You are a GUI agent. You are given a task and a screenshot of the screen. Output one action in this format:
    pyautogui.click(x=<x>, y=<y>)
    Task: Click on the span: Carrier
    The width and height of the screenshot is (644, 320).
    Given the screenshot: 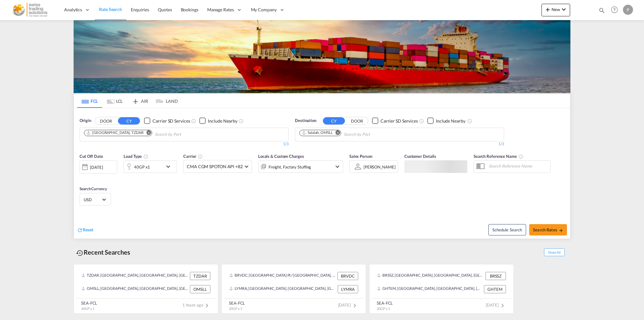 What is the action you would take?
    pyautogui.click(x=193, y=156)
    